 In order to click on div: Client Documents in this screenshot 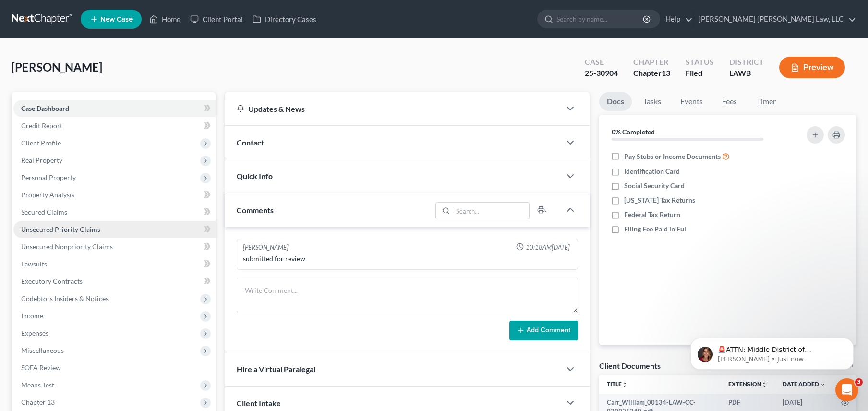, I will do `click(630, 365)`.